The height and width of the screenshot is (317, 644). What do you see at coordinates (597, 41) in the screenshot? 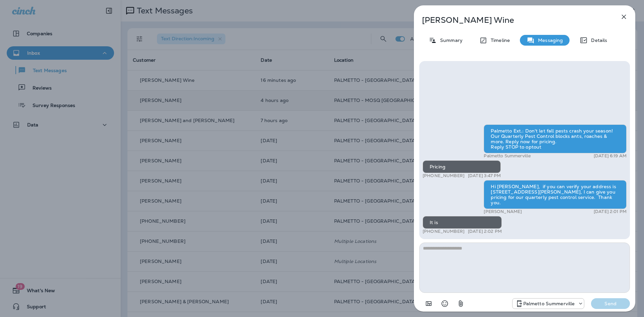
I see `p: Details` at bounding box center [597, 41].